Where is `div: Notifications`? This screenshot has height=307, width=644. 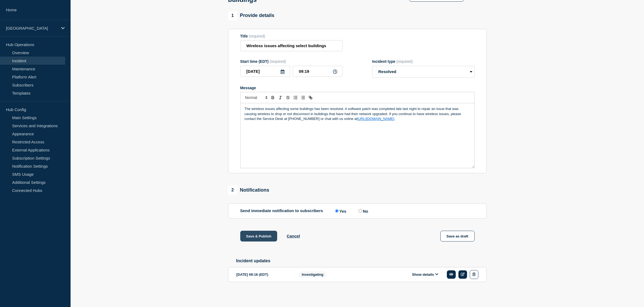 div: Notifications is located at coordinates (249, 190).